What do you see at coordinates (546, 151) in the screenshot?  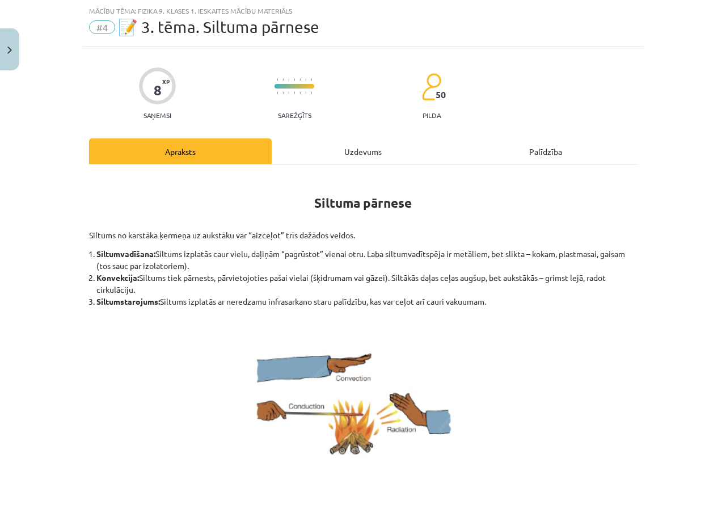 I see `div: Palīdzība` at bounding box center [546, 151].